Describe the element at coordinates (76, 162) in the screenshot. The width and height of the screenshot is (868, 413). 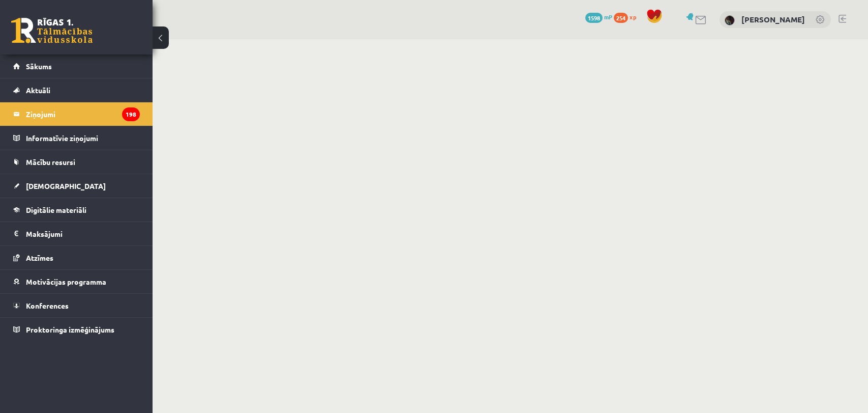
I see `a: Mācību resursi` at that location.